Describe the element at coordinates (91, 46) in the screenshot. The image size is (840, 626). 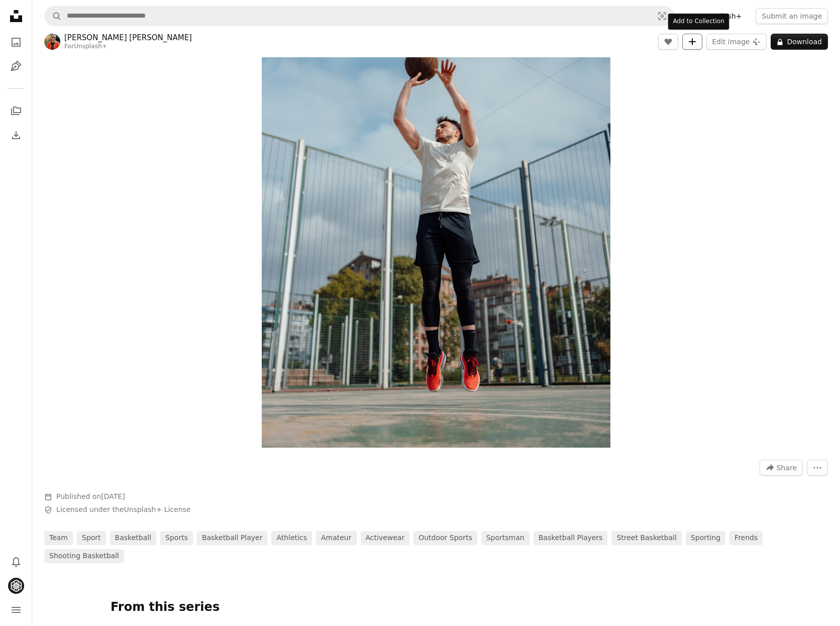
I see `a: Unsplash+` at that location.